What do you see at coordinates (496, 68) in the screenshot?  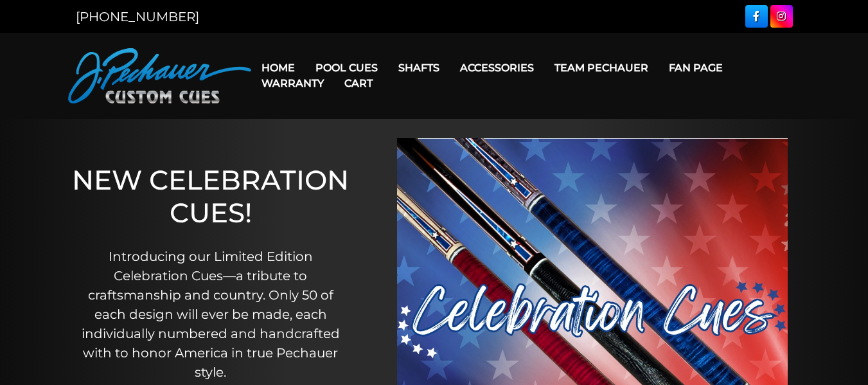 I see `a: Accessories` at bounding box center [496, 68].